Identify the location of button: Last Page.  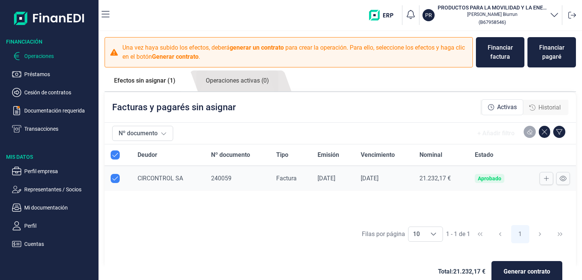
(560, 234).